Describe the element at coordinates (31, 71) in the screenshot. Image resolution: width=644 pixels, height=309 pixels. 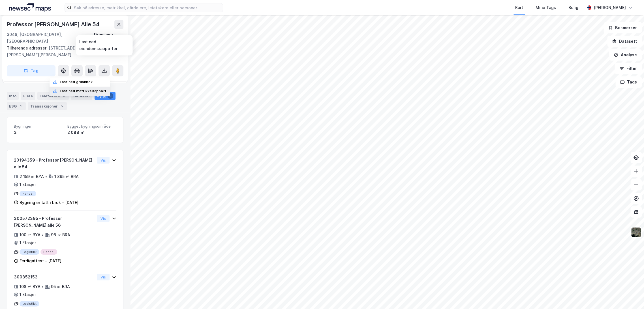
I see `button: Tag` at that location.